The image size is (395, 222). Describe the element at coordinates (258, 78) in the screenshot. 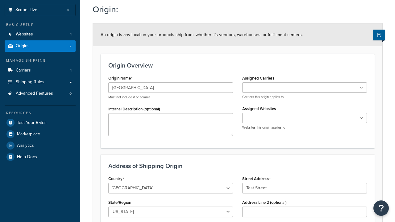

I see `label: Assigned Carriers` at that location.